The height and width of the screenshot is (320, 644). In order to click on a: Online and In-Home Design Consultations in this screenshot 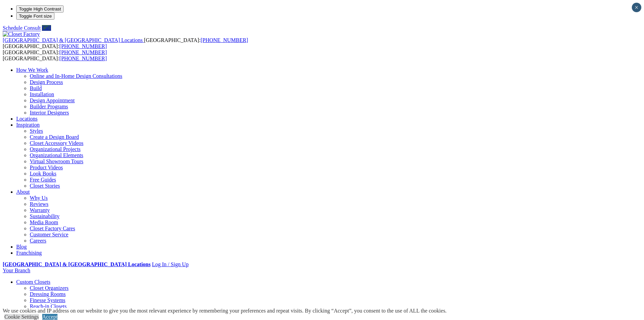, I will do `click(76, 76)`.